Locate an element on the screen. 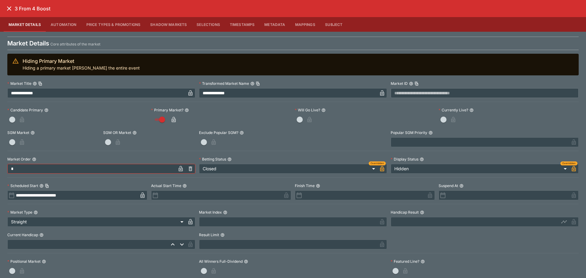  p: All Winners Full-Dividend is located at coordinates (221, 261).